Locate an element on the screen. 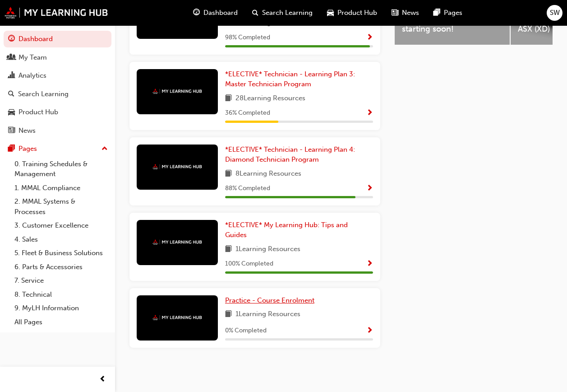 Image resolution: width=567 pixels, height=392 pixels. span: Product Hub is located at coordinates (357, 13).